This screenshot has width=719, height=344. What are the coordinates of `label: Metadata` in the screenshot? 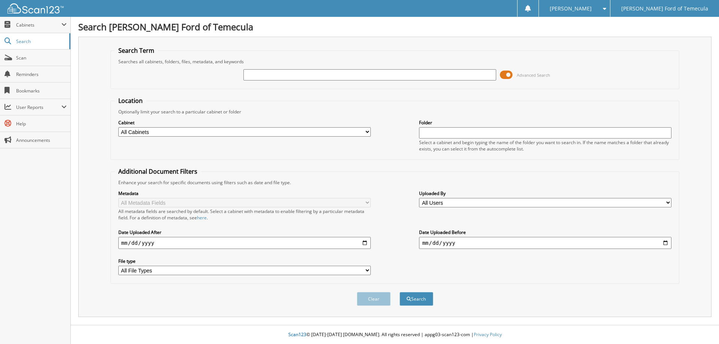 It's located at (245, 193).